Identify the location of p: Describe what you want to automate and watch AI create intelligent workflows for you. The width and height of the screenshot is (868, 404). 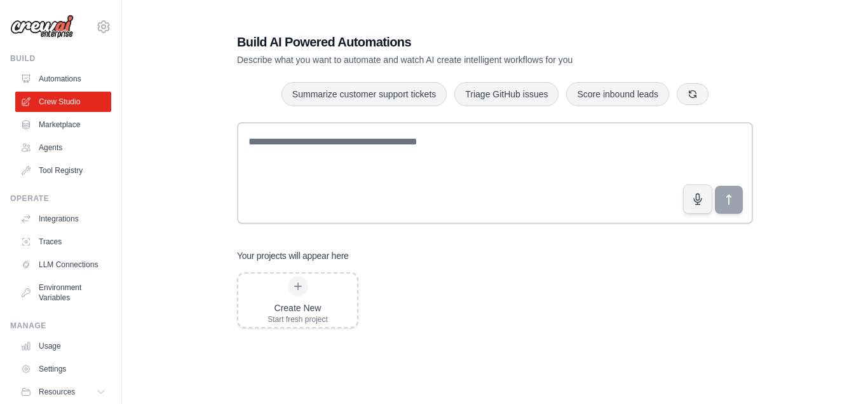
(451, 59).